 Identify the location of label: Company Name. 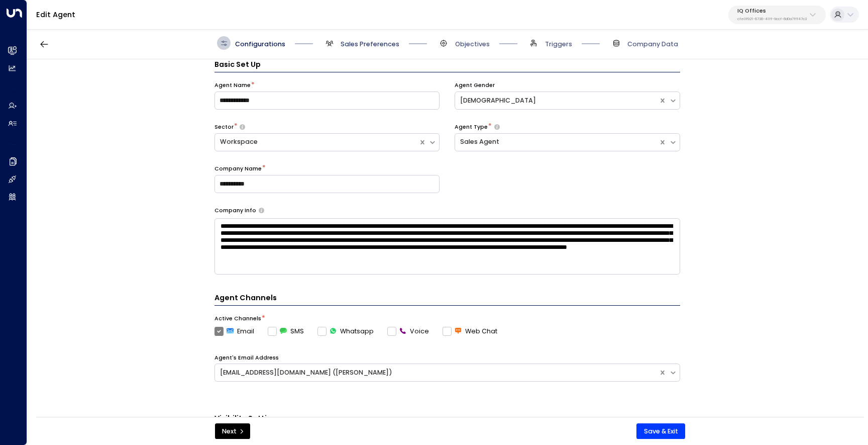
(238, 169).